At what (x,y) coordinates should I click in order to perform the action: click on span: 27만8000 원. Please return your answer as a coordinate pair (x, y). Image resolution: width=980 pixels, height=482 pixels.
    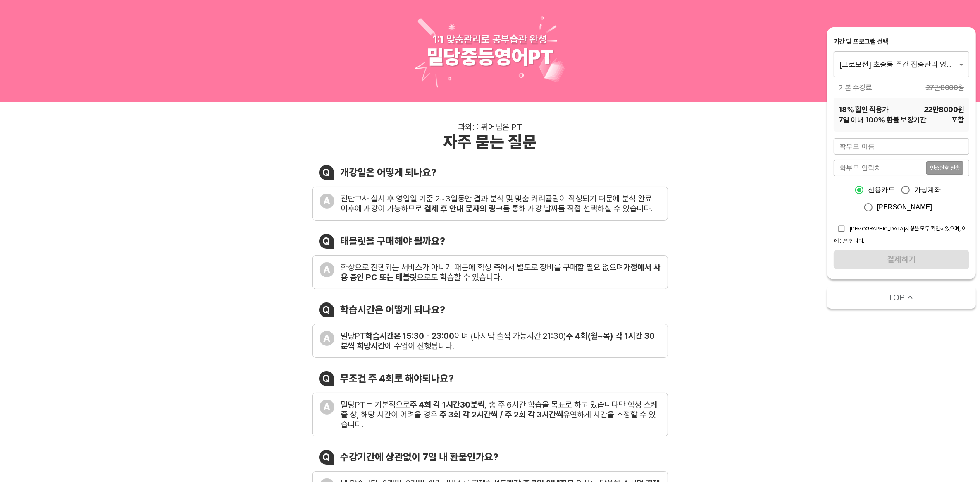
    Looking at the image, I should click on (945, 88).